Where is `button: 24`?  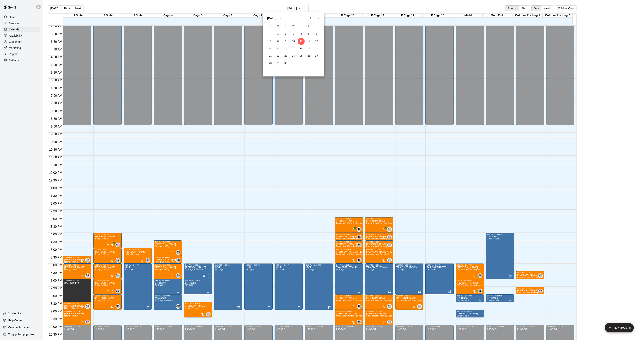 button: 24 is located at coordinates (293, 56).